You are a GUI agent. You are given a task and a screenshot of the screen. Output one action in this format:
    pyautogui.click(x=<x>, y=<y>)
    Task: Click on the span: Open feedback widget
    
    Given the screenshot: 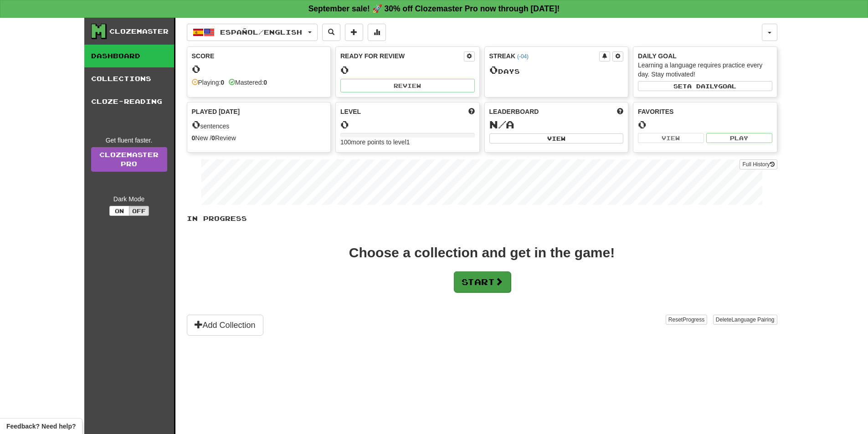 What is the action you would take?
    pyautogui.click(x=41, y=426)
    